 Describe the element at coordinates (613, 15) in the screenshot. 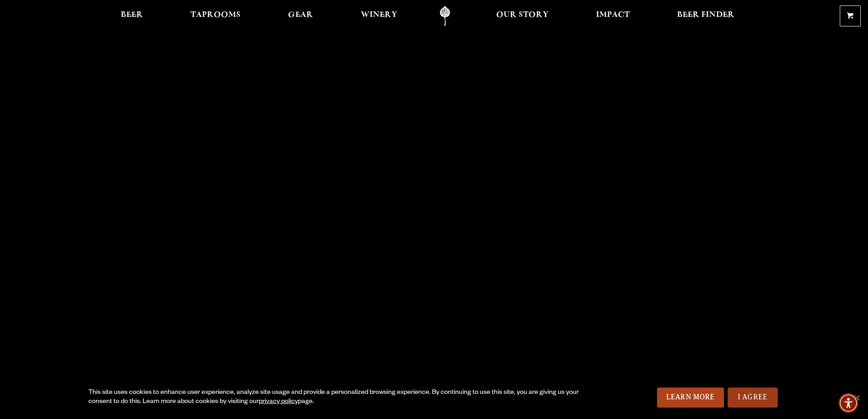

I see `span: Impact` at that location.